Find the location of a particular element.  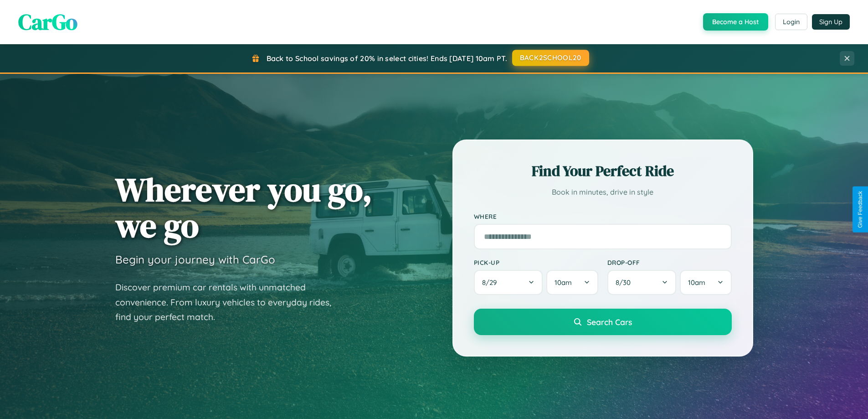

p: Discover premium car rentals with unmatched convenience. From luxury vehicles to everyday rides, ... is located at coordinates (230, 302).